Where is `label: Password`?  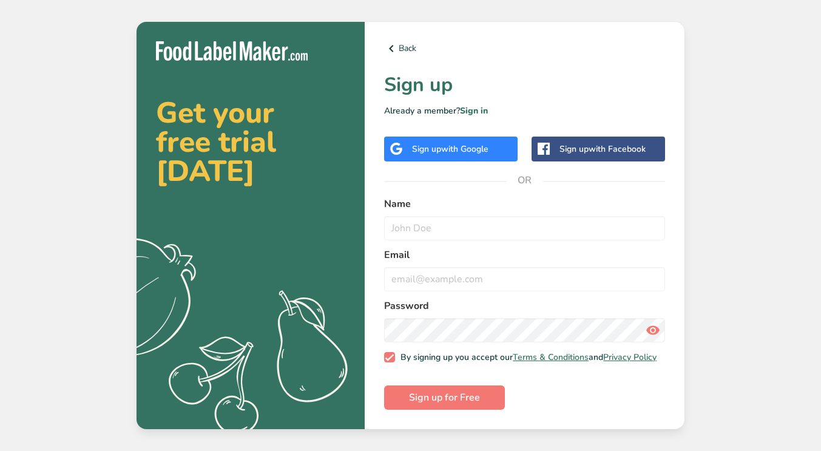
label: Password is located at coordinates (524, 306).